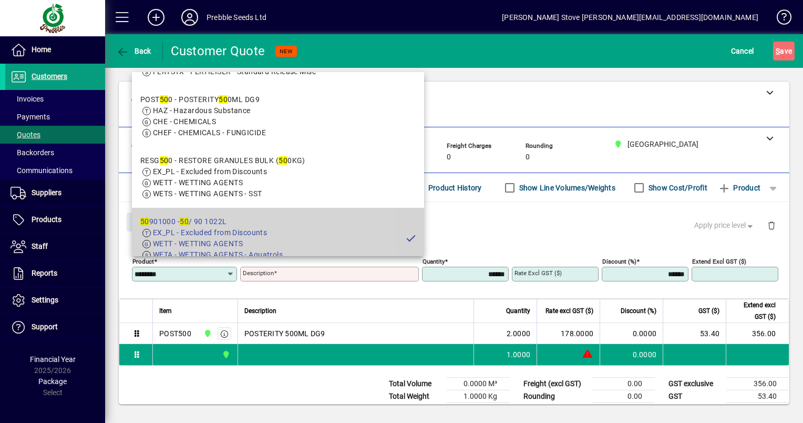 The image size is (803, 423). What do you see at coordinates (49, 76) in the screenshot?
I see `span: Customers` at bounding box center [49, 76].